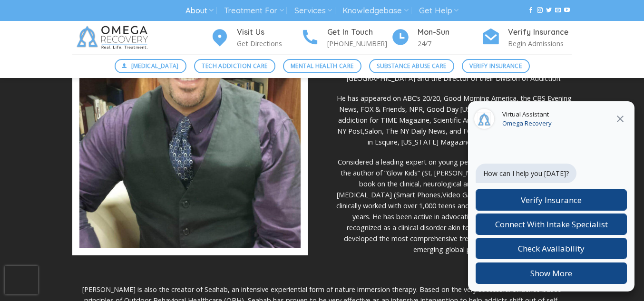 Image resolution: width=644 pixels, height=301 pixels. What do you see at coordinates (540, 43) in the screenshot?
I see `p: Begin Admissions` at bounding box center [540, 43].